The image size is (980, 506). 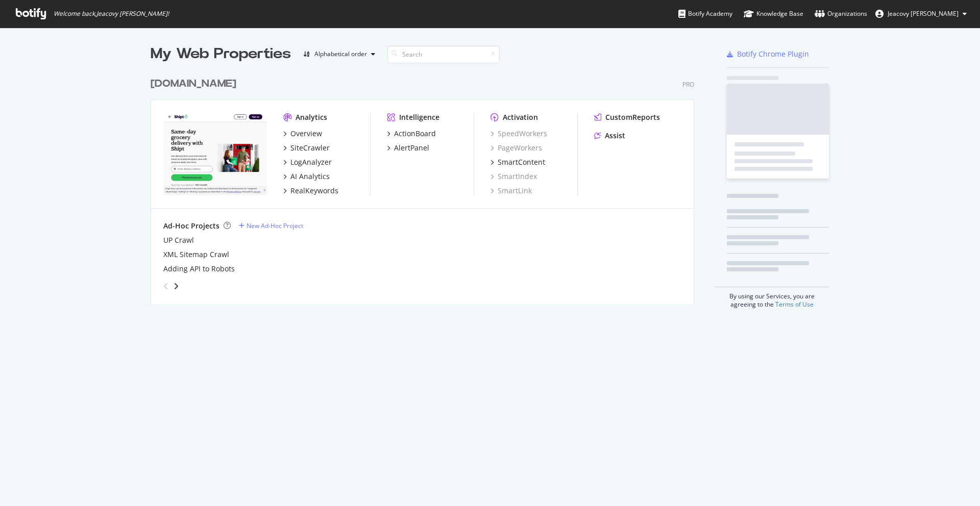 What do you see at coordinates (178, 241) in the screenshot?
I see `div: UP Crawl` at bounding box center [178, 241].